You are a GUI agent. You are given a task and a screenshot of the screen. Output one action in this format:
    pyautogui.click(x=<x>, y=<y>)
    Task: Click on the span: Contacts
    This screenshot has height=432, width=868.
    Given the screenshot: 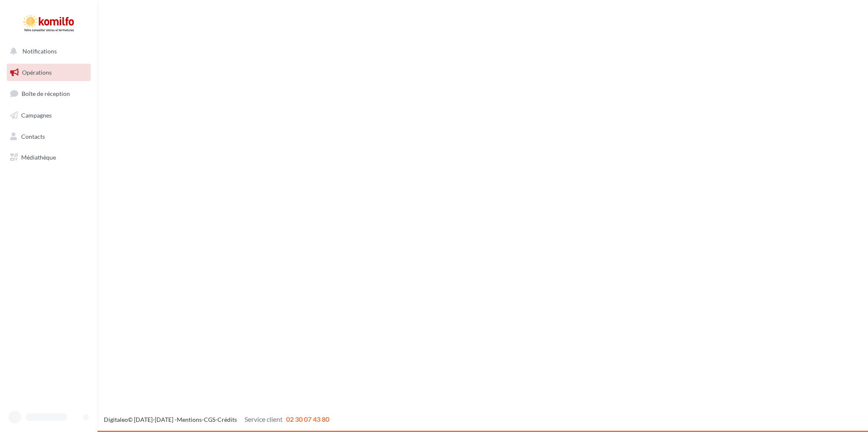 What is the action you would take?
    pyautogui.click(x=33, y=136)
    